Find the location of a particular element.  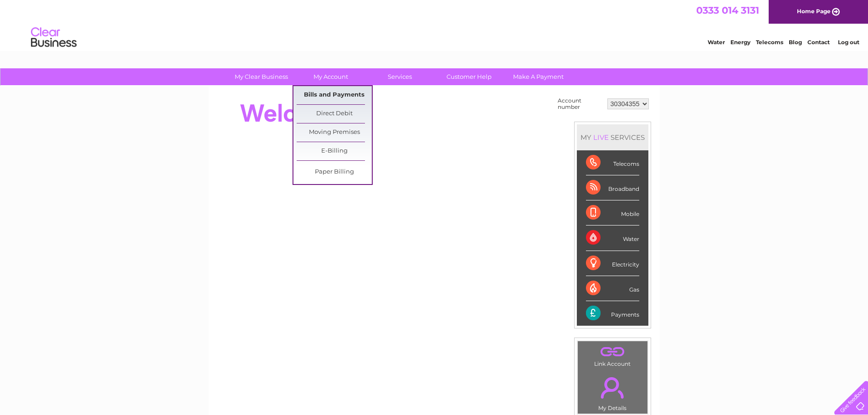

a: Bills and Payments is located at coordinates (334, 95).